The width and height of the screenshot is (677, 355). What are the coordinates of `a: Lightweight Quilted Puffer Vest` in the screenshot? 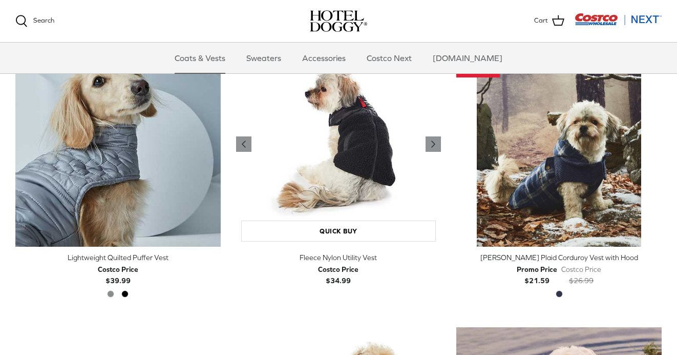 It's located at (118, 144).